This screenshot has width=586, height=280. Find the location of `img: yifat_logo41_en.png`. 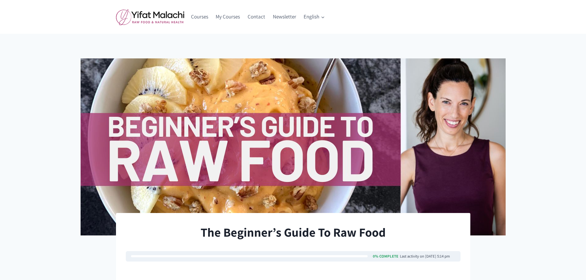

img: yifat_logo41_en.png is located at coordinates (150, 17).